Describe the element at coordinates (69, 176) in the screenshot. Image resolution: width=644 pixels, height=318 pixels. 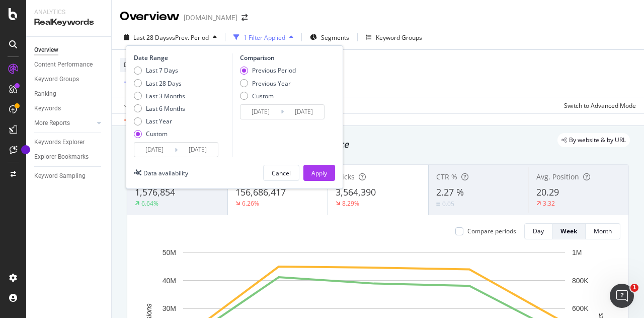
I see `a: Keyword Sampling` at that location.